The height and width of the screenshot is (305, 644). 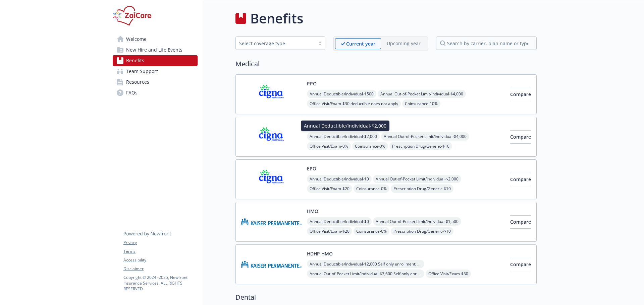 I want to click on span: Team Support, so click(x=142, y=72).